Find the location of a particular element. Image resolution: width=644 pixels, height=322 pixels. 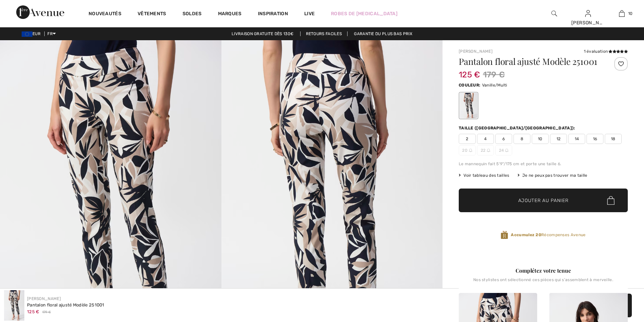

a: Livraison gratuite dès 130€ is located at coordinates (262, 34).